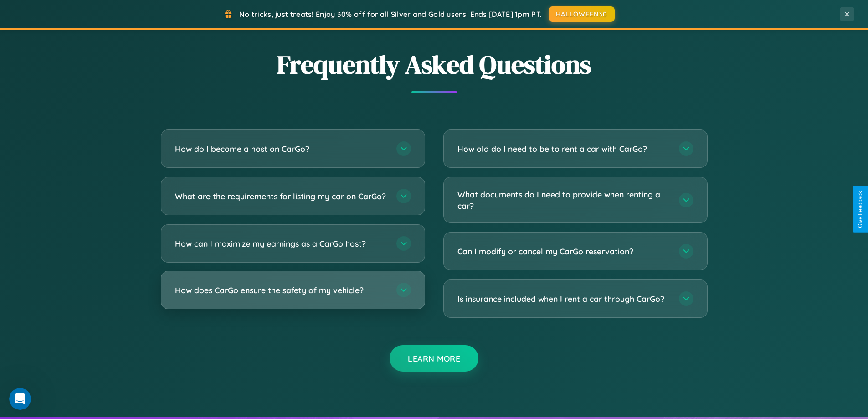 This screenshot has width=868, height=419. Describe the element at coordinates (434, 358) in the screenshot. I see `button: Learn More` at that location.